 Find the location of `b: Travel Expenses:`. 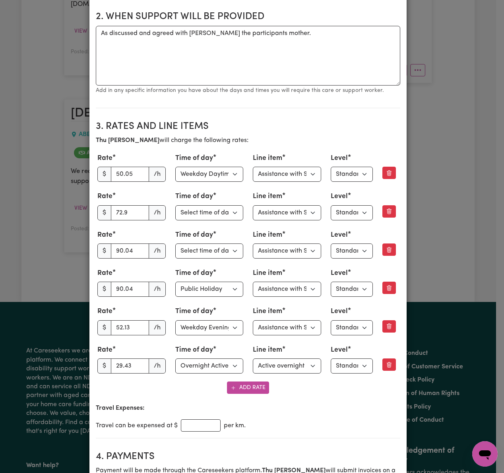

b: Travel Expenses: is located at coordinates (120, 408).